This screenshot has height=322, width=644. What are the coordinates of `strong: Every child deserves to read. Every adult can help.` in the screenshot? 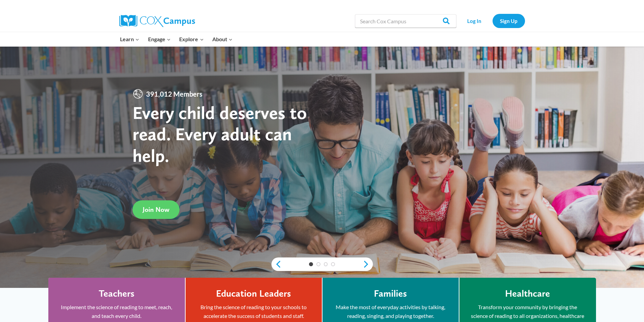 It's located at (220, 134).